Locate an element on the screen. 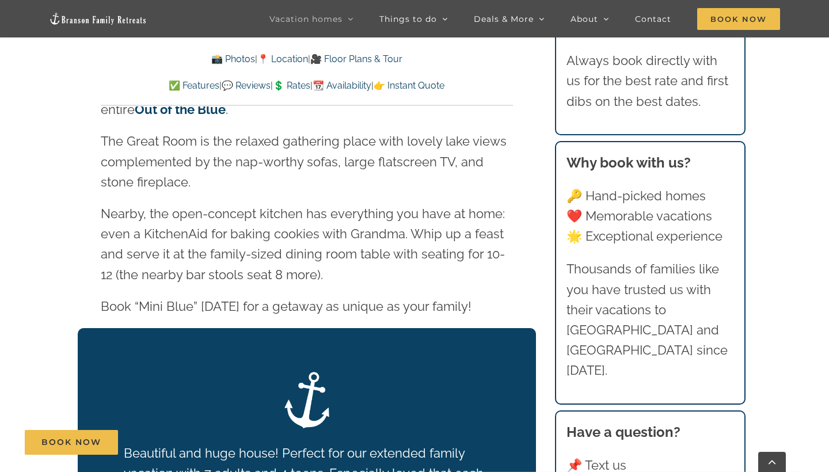 This screenshot has width=829, height=472. span: Nearby, the open-concept kitchen has everything you have at home: even a KitchenAid for baking co... is located at coordinates (303, 244).